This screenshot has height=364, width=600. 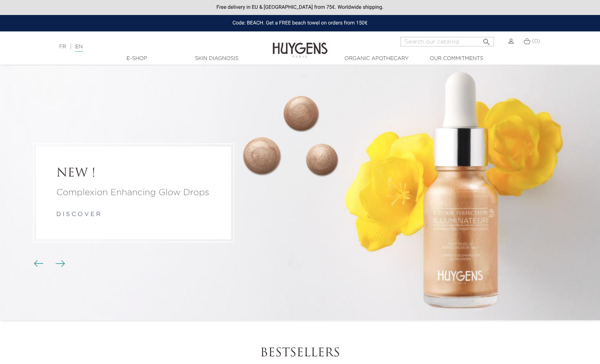 I want to click on a: EN, so click(x=79, y=48).